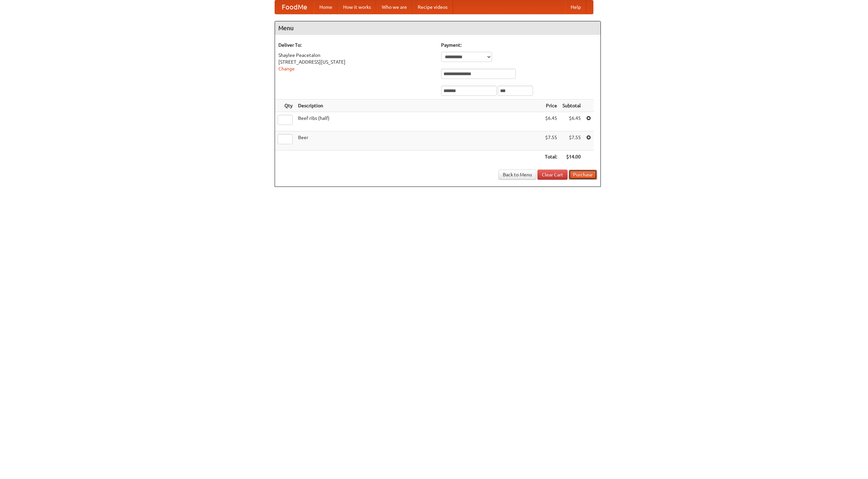 This screenshot has width=868, height=479. I want to click on a: Home, so click(325, 7).